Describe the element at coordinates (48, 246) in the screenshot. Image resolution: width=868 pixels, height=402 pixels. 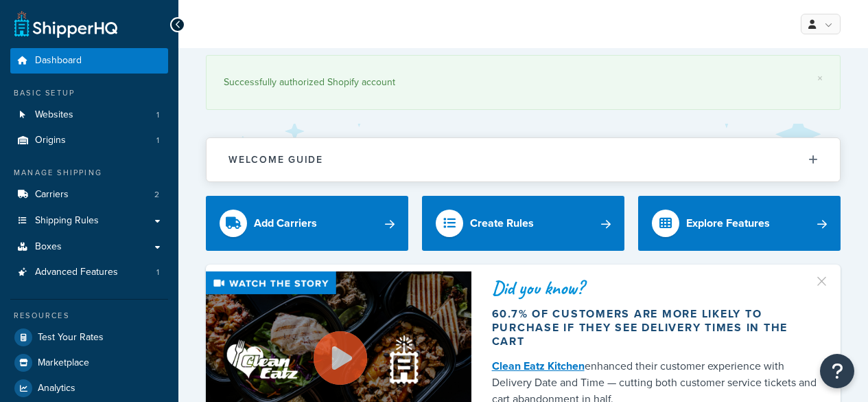
I see `span: Boxes` at that location.